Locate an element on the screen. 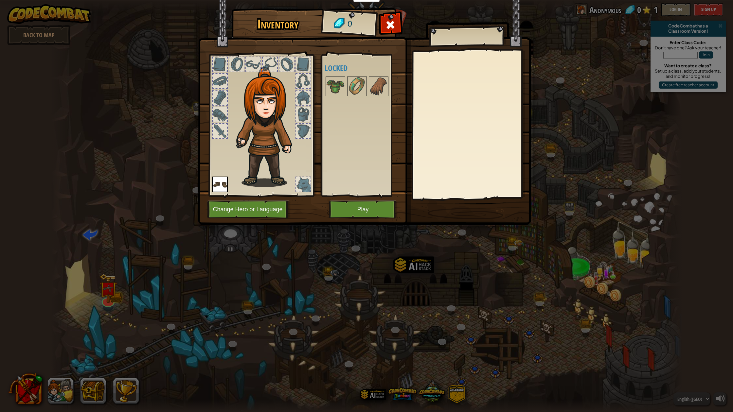 Image resolution: width=733 pixels, height=412 pixels. button: Play is located at coordinates (363, 209).